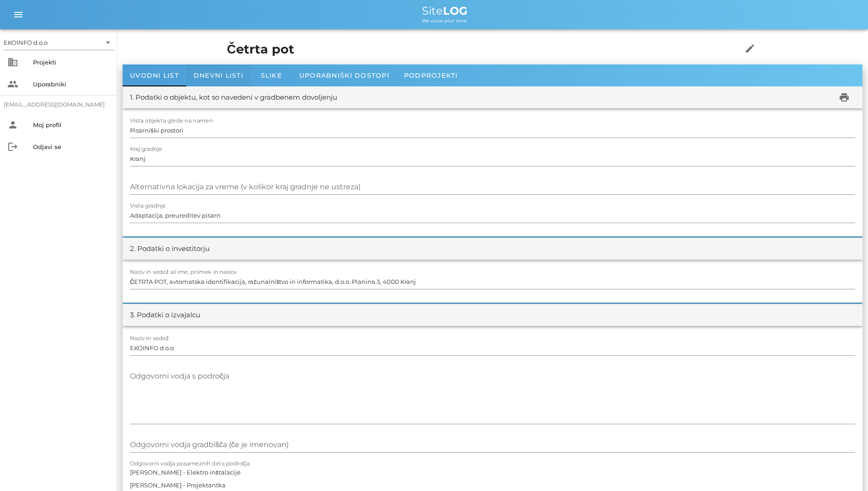  I want to click on span: Slike, so click(271, 75).